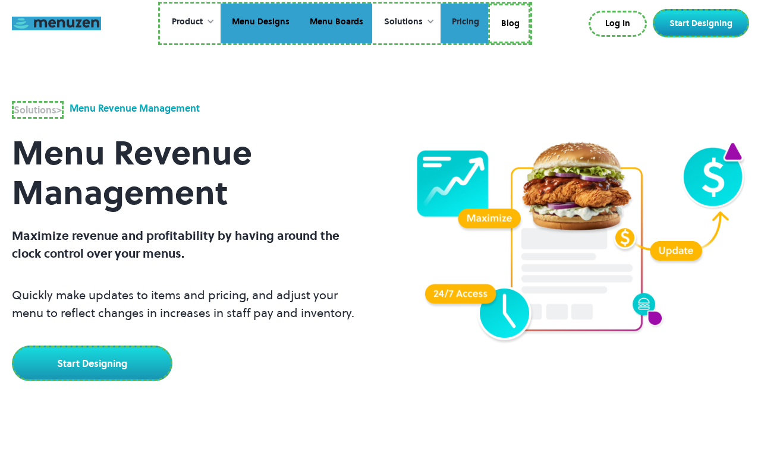 Image resolution: width=761 pixels, height=475 pixels. What do you see at coordinates (617, 24) in the screenshot?
I see `a: Log In` at bounding box center [617, 24].